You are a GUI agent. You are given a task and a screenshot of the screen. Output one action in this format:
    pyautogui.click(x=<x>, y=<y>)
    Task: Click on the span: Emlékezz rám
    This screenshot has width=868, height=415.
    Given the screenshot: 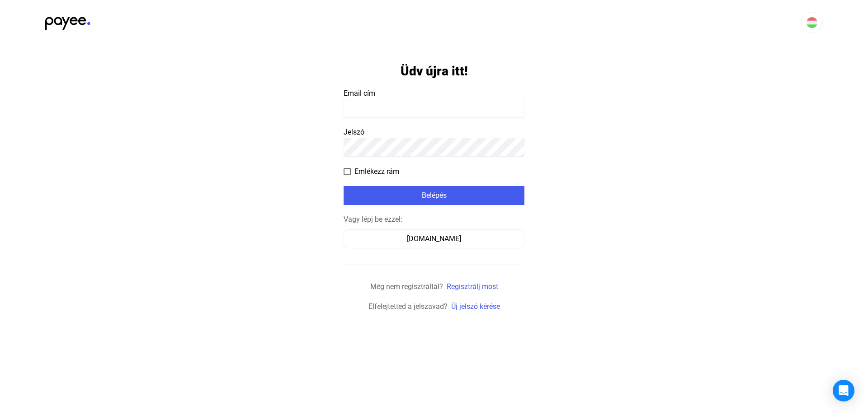 What is the action you would take?
    pyautogui.click(x=377, y=171)
    